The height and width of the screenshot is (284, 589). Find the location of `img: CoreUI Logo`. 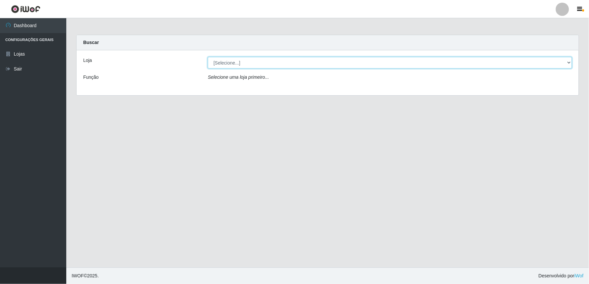

img: CoreUI Logo is located at coordinates (26, 9).